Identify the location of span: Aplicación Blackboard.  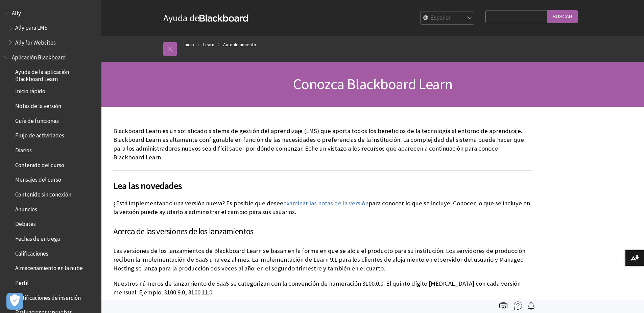
(39, 56).